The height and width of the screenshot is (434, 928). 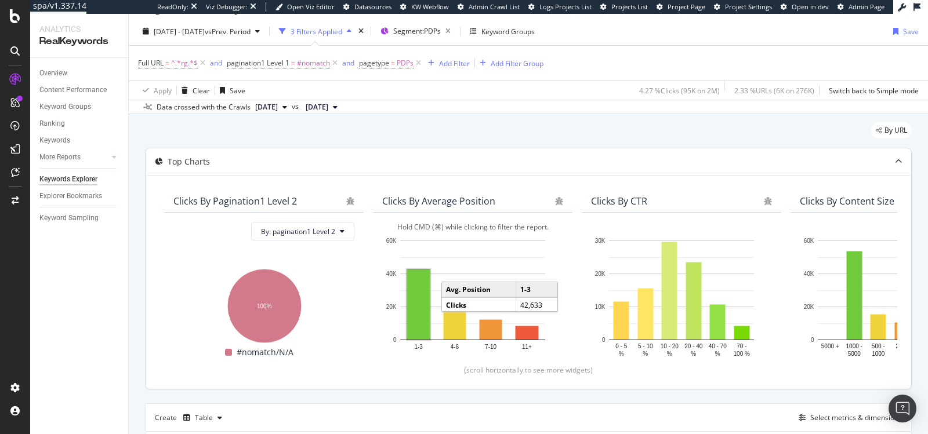 I want to click on span: pagination1 Level 1, so click(x=258, y=63).